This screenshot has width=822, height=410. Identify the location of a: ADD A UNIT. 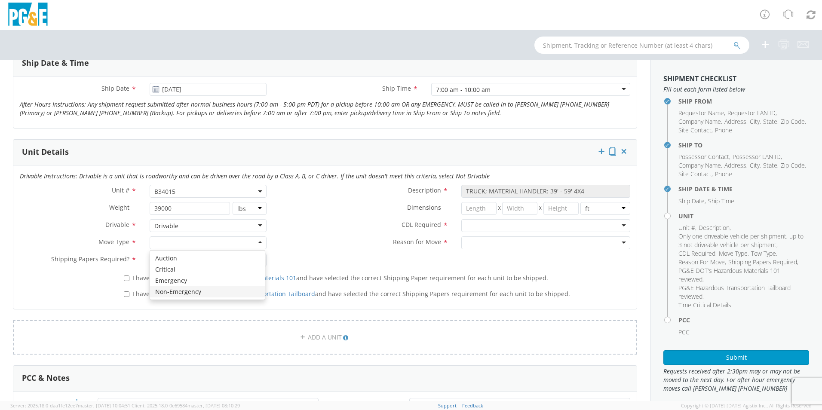
(325, 337).